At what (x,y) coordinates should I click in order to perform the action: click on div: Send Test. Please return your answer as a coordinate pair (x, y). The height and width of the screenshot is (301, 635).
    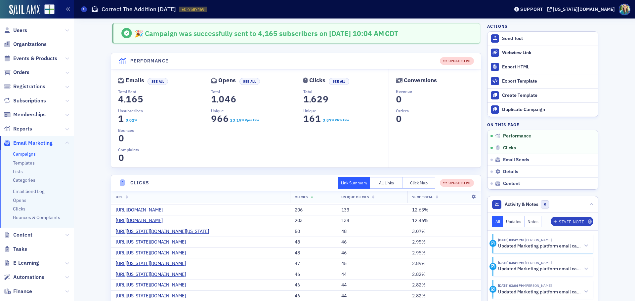
    Looking at the image, I should click on (548, 39).